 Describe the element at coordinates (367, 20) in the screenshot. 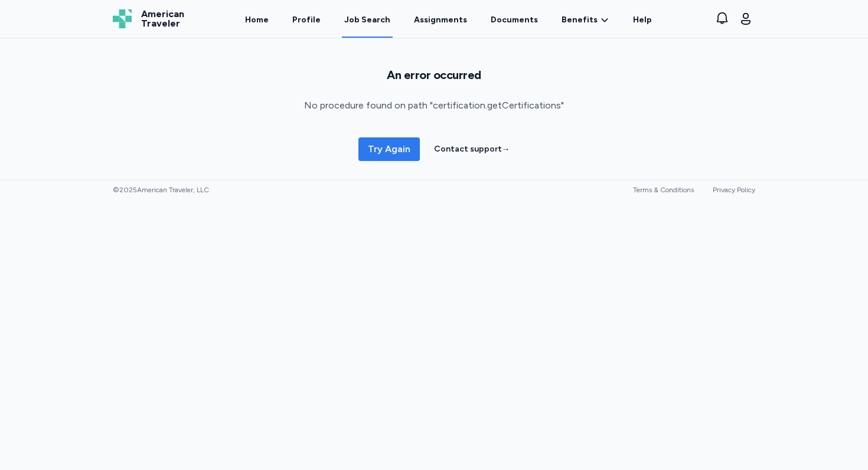

I see `a: Job Search` at that location.